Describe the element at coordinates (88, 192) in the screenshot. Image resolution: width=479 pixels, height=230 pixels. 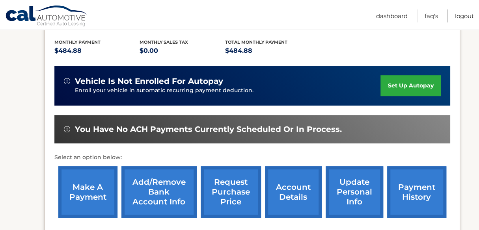
I see `a: make a payment` at that location.